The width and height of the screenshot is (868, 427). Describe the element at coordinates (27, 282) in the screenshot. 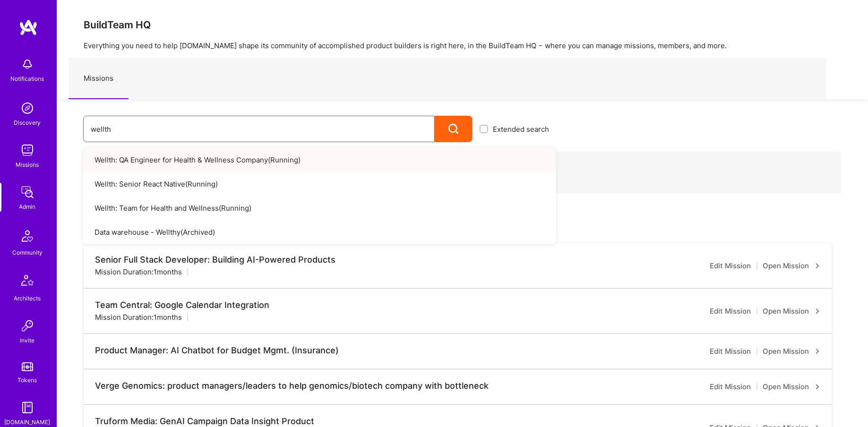

I see `img: Architects` at that location.